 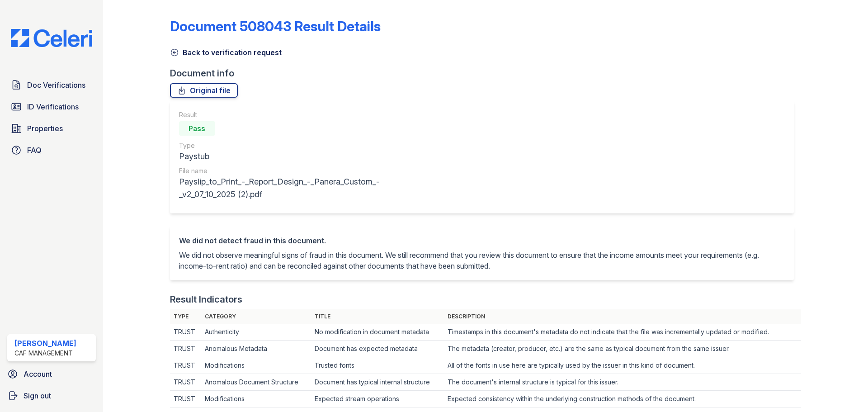 What do you see at coordinates (378, 332) in the screenshot?
I see `td: No modification in document metadata` at bounding box center [378, 332].